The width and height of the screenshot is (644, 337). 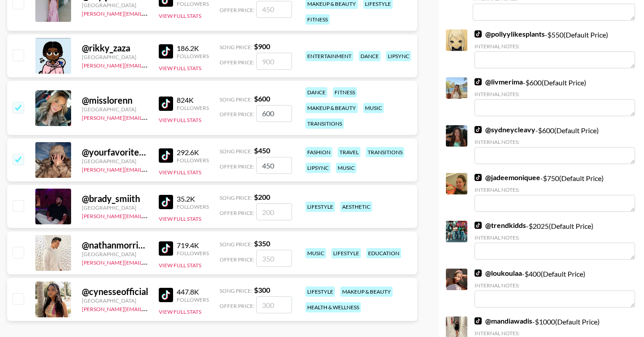 What do you see at coordinates (554, 49) in the screenshot?
I see `div: - $ 550 (Default Price)` at bounding box center [554, 49].